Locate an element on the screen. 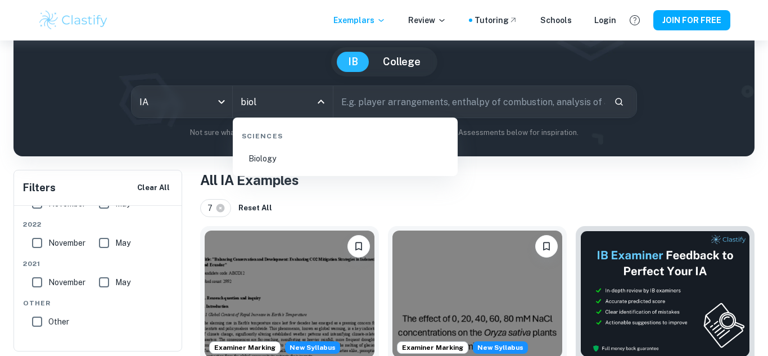 This screenshot has height=356, width=768. p: Exemplars is located at coordinates (359, 20).